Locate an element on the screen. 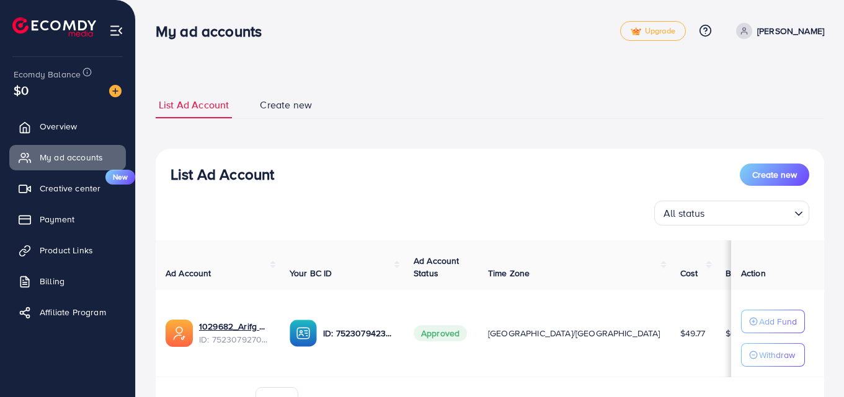 The width and height of the screenshot is (844, 397). h3: My ad accounts is located at coordinates (213, 31).